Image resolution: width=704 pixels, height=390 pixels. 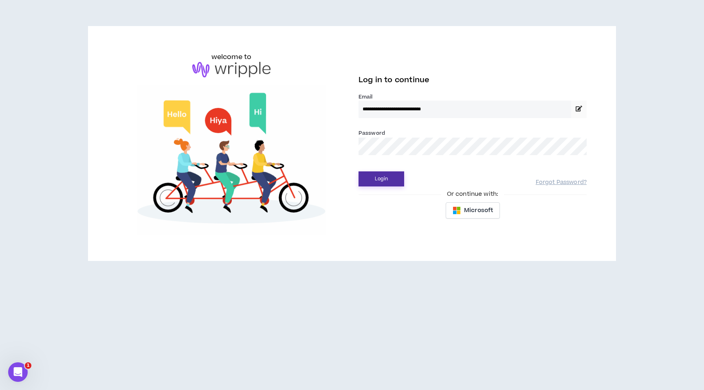 I want to click on span: Or continue with:, so click(x=472, y=194).